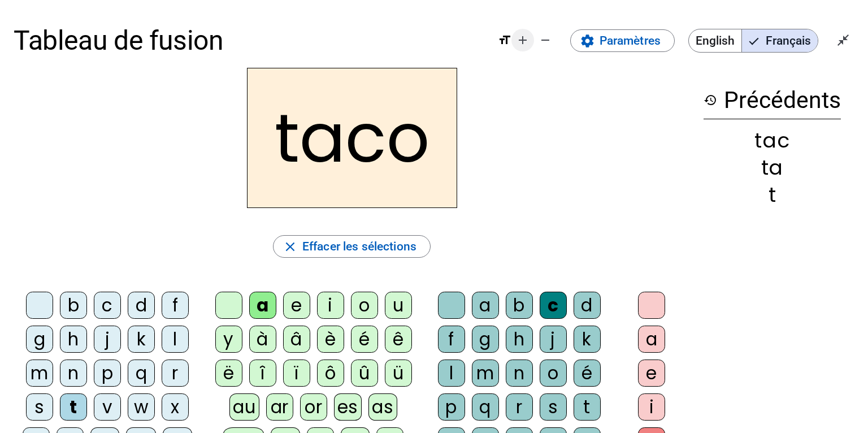  I want to click on div: ê, so click(398, 339).